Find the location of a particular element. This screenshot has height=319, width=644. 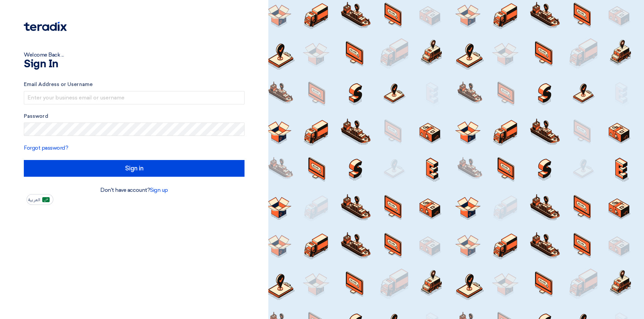

label: Email Address or Username is located at coordinates (134, 85).